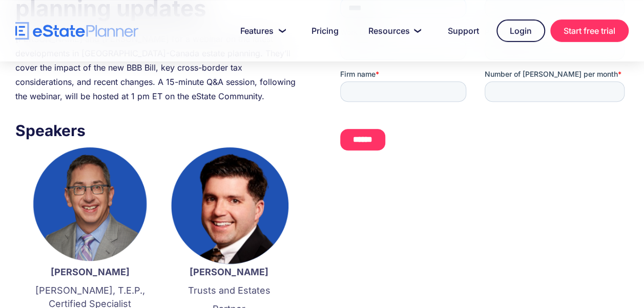  What do you see at coordinates (393, 31) in the screenshot?
I see `a: Resources` at bounding box center [393, 31].